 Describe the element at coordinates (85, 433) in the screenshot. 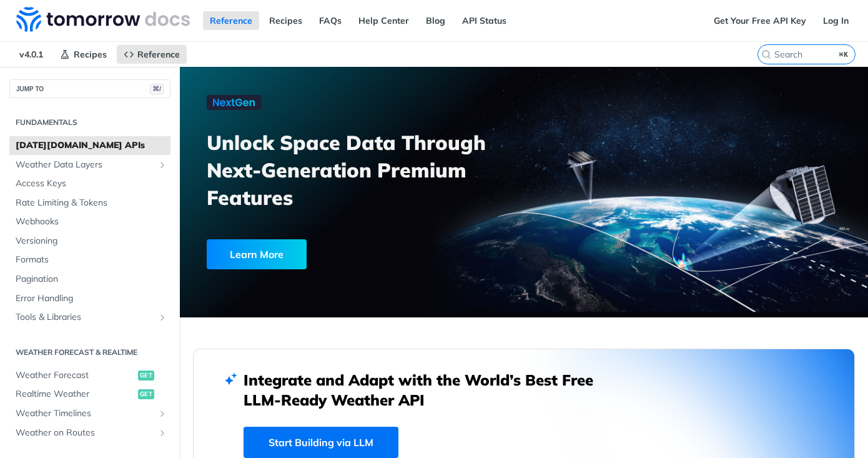

I see `span: Weather on Routes` at that location.